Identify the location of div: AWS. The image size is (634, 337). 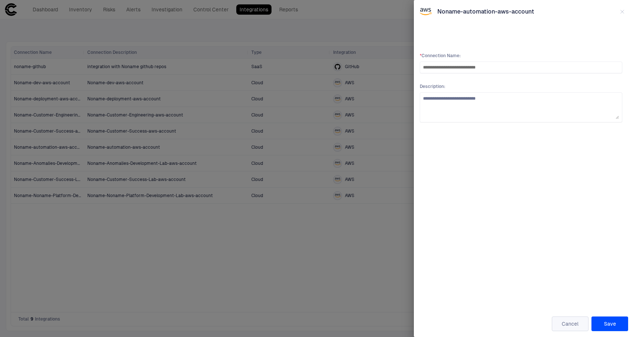
(425, 12).